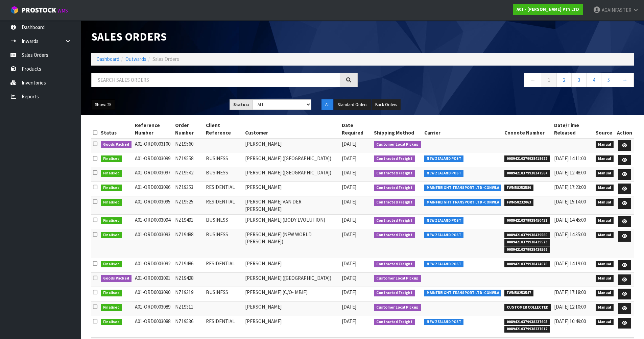 This screenshot has width=644, height=339. Describe the element at coordinates (397, 129) in the screenshot. I see `th: Shipping Method` at that location.